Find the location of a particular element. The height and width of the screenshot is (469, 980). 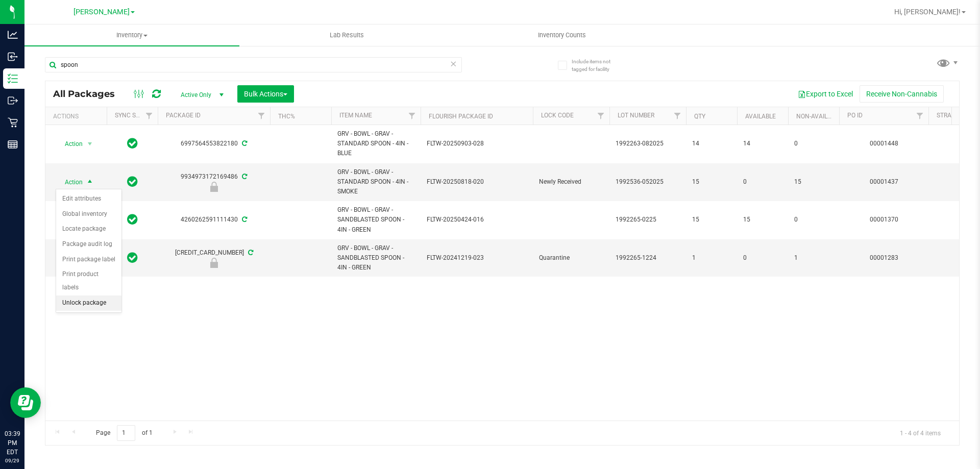

span: 1 - 4 of 4 items is located at coordinates (921, 433).